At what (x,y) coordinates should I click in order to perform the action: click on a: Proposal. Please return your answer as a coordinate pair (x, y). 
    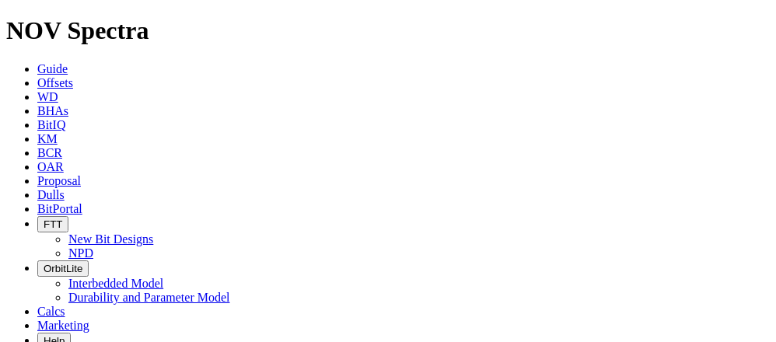
    Looking at the image, I should click on (59, 180).